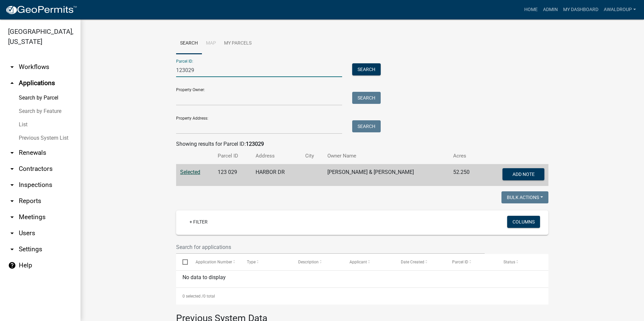  Describe the element at coordinates (199, 222) in the screenshot. I see `a: + Filter` at that location.